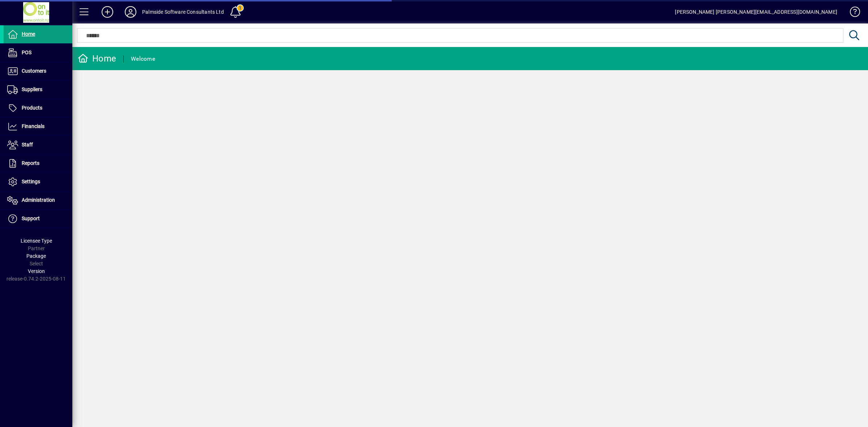 Image resolution: width=868 pixels, height=427 pixels. Describe the element at coordinates (107, 12) in the screenshot. I see `button: Add` at that location.